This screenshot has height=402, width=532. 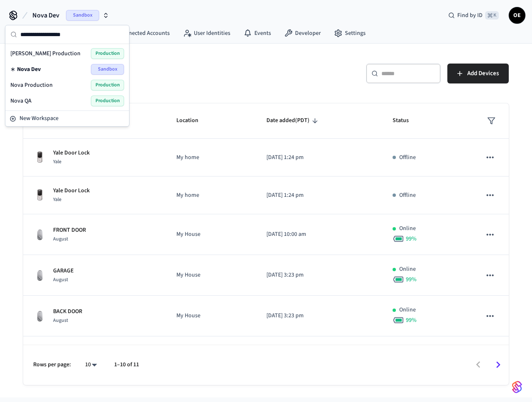 I want to click on span: Add Devices, so click(x=483, y=73).